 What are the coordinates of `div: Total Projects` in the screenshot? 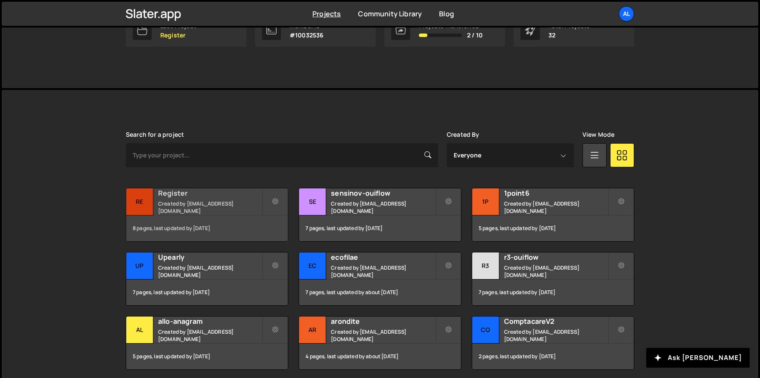 It's located at (569, 26).